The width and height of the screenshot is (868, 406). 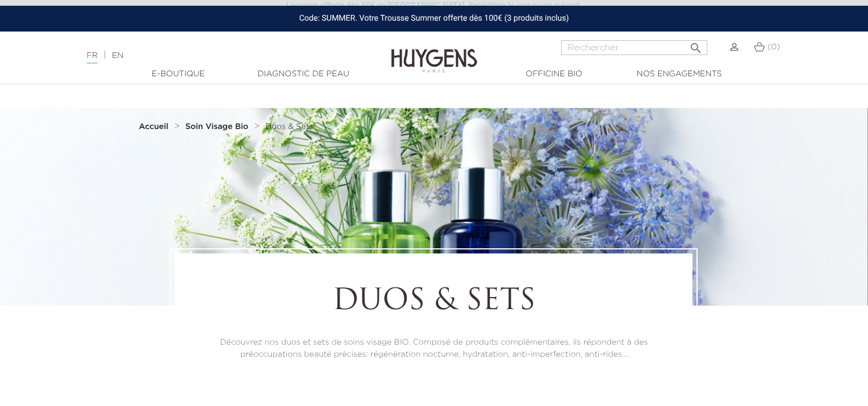 What do you see at coordinates (554, 74) in the screenshot?
I see `a: Officine Bio` at bounding box center [554, 74].